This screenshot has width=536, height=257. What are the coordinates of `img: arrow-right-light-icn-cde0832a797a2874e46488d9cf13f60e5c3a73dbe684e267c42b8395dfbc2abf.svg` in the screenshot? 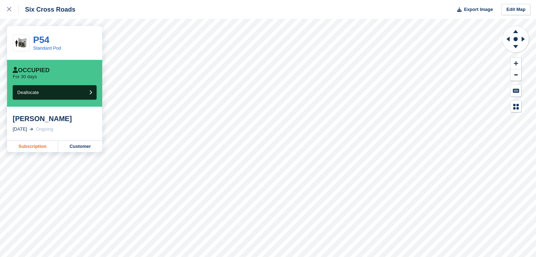 It's located at (31, 129).